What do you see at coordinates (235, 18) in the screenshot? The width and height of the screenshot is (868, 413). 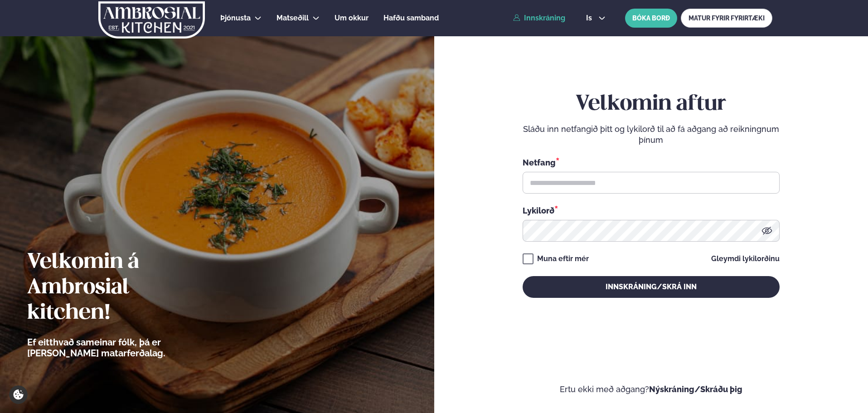 I see `span: Þjónusta` at bounding box center [235, 18].